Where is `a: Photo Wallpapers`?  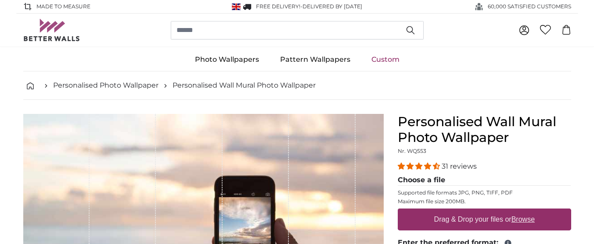
a: Photo Wallpapers is located at coordinates (227, 60).